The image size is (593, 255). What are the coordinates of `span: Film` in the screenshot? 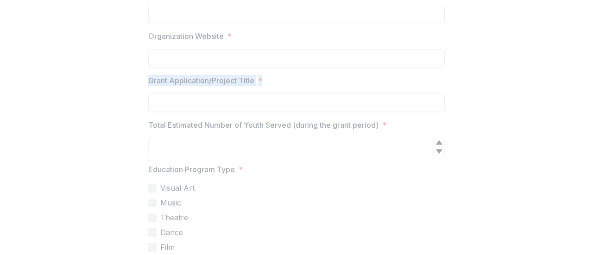 It's located at (167, 247).